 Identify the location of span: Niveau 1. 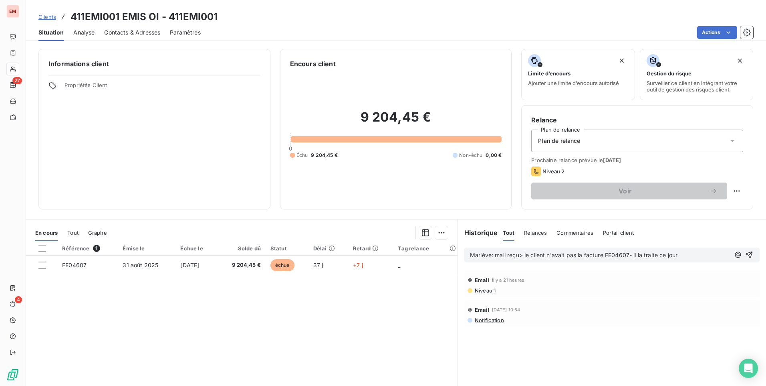
(485, 290).